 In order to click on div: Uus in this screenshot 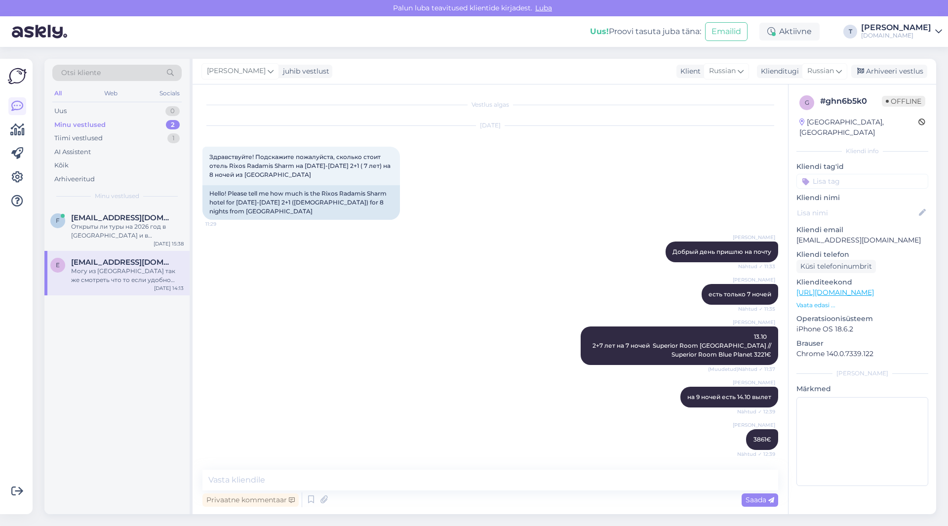, I will do `click(60, 111)`.